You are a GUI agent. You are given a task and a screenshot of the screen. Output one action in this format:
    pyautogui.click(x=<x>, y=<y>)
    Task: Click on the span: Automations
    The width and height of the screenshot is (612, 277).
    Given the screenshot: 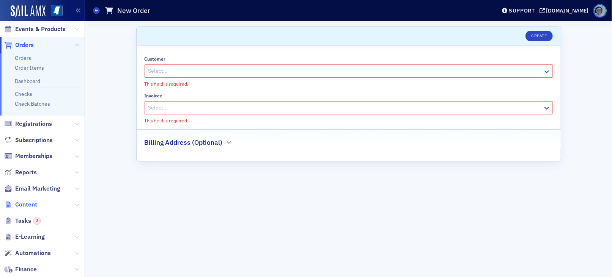 What is the action you would take?
    pyautogui.click(x=33, y=254)
    